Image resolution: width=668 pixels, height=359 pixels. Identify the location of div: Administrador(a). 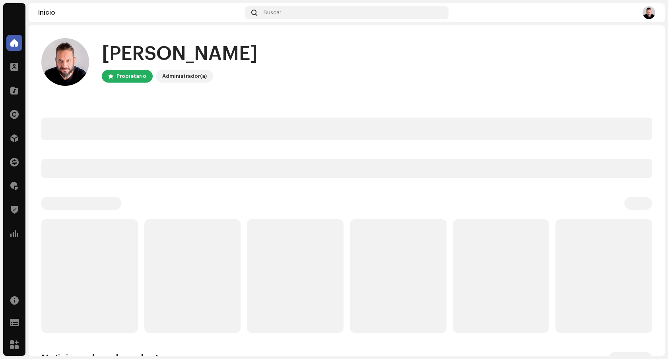
(185, 76).